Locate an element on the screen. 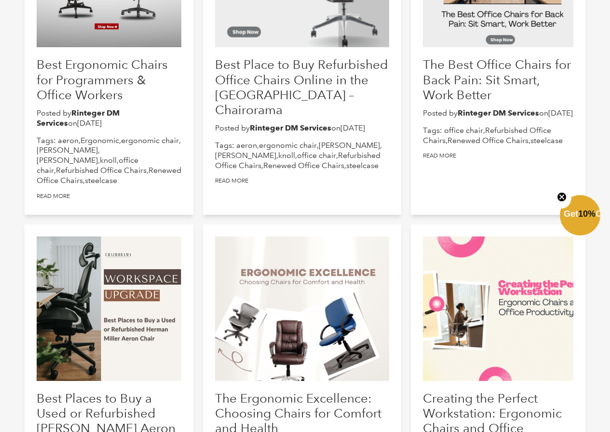 The image size is (610, 432). span: 10% is located at coordinates (587, 214).